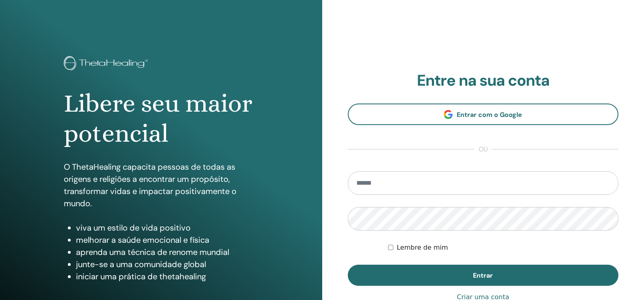 Image resolution: width=644 pixels, height=300 pixels. I want to click on font: Entre na sua conta, so click(483, 80).